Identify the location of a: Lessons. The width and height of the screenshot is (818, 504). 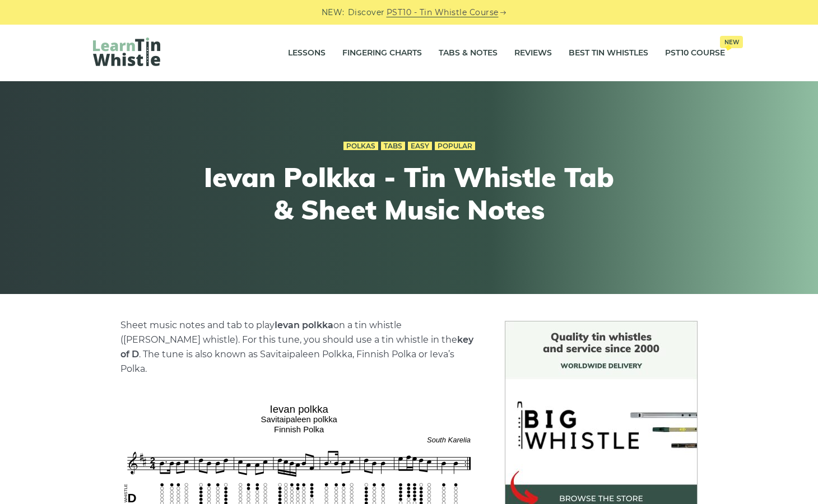
(306, 53).